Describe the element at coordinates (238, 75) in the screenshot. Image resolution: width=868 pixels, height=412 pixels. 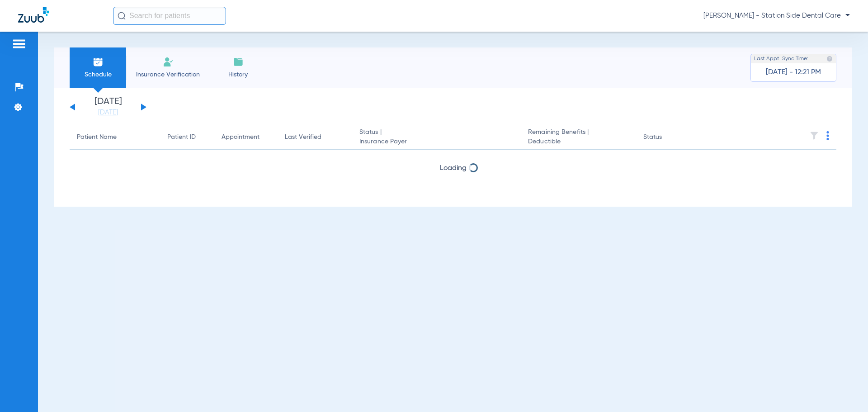
I see `span: History` at that location.